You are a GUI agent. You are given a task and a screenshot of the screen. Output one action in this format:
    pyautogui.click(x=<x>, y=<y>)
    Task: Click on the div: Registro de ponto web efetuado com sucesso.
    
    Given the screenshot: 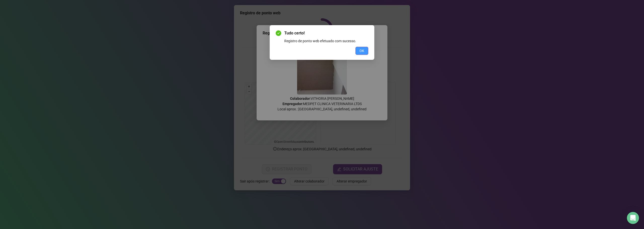 What is the action you would take?
    pyautogui.click(x=326, y=41)
    